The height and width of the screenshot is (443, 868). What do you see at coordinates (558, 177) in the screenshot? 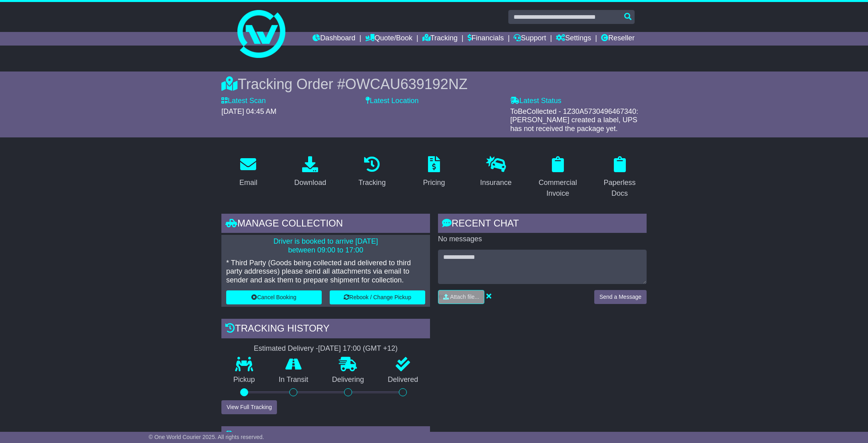
I see `a: Commercial Invoice` at bounding box center [558, 177].